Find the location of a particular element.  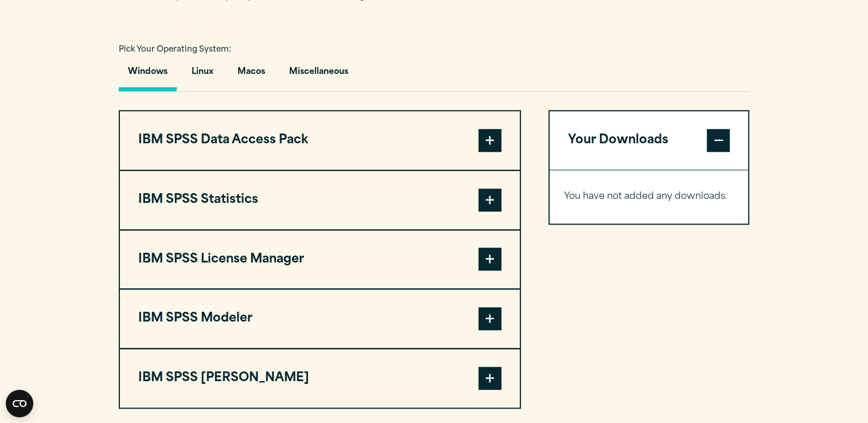

button: Your Downloads is located at coordinates (649, 140).